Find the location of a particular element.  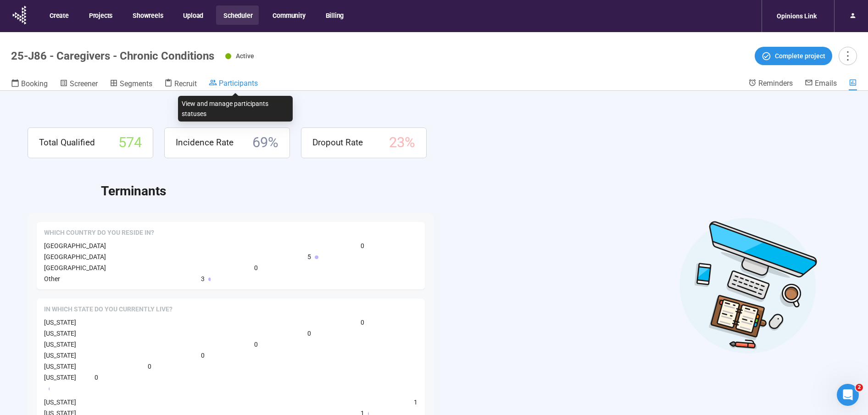

span: 23 % is located at coordinates (402, 143).